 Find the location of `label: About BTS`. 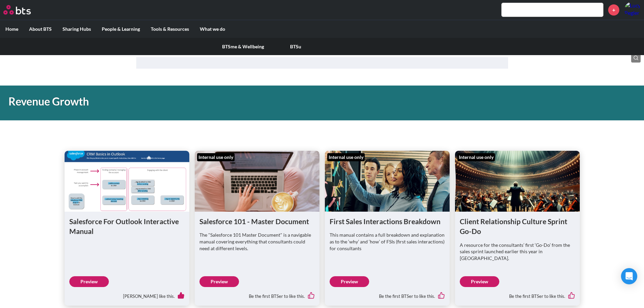

label: About BTS is located at coordinates (40, 29).